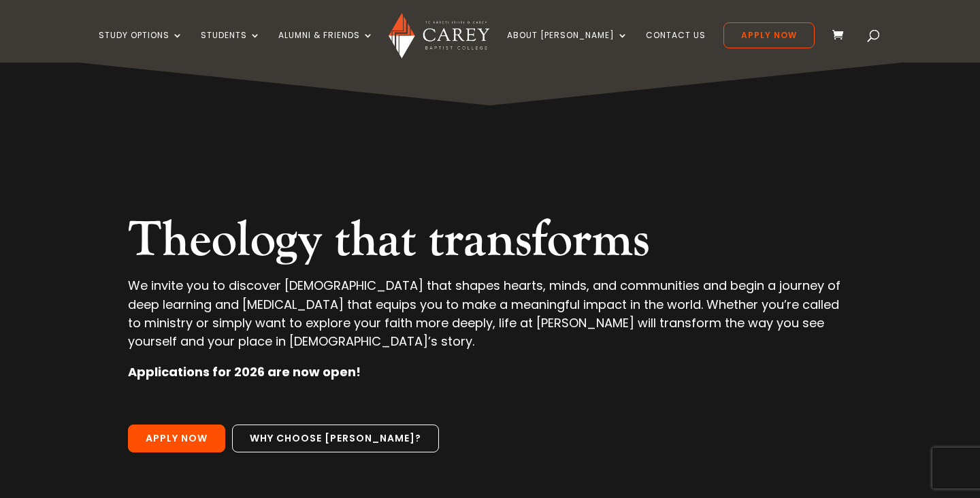 This screenshot has width=980, height=498. I want to click on a: Students, so click(231, 47).